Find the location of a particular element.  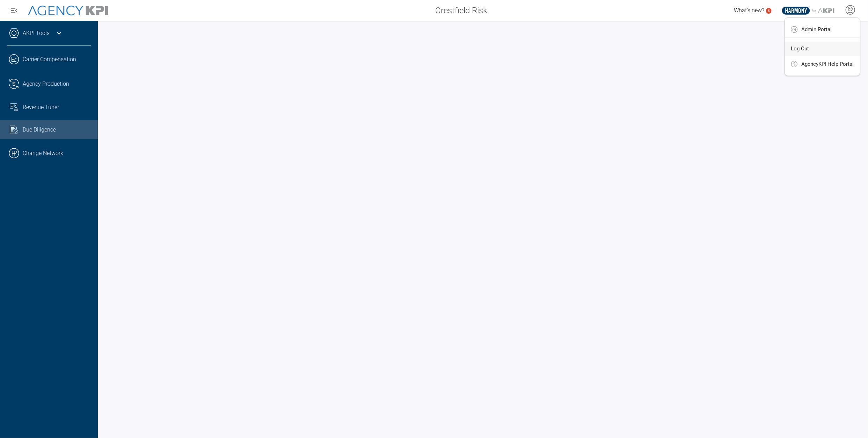

span: Crestfield Risk is located at coordinates (461, 10).